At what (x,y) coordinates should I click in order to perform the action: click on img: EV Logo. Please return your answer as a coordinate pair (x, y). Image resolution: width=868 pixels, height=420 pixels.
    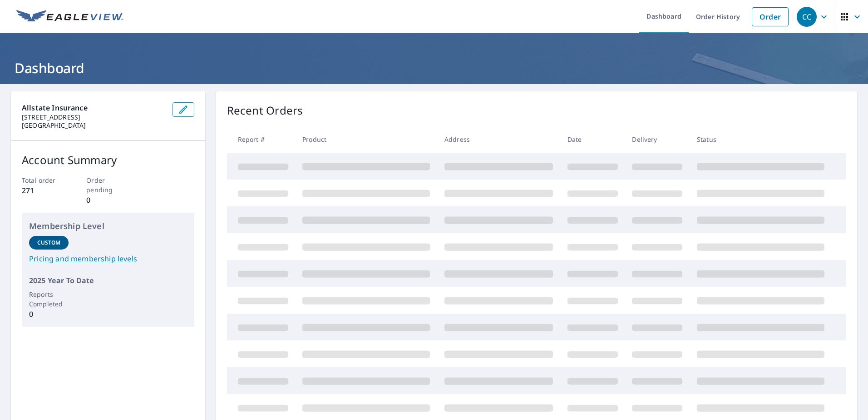
    Looking at the image, I should click on (70, 17).